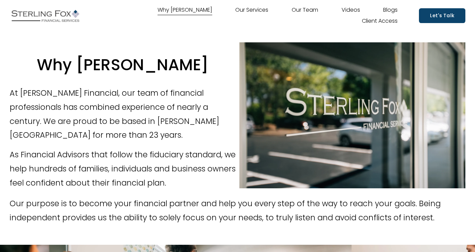 The image size is (475, 252). I want to click on a: Our Services, so click(252, 10).